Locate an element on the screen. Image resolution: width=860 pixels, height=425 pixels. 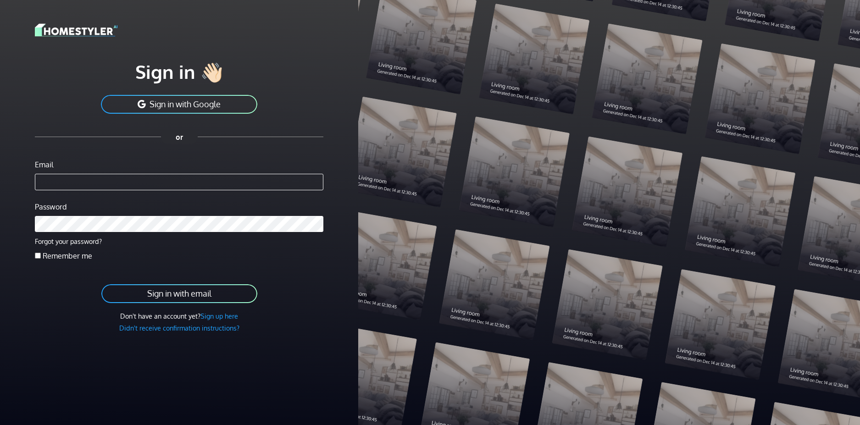
h1: Sign in 👋🏻 is located at coordinates (179, 72).